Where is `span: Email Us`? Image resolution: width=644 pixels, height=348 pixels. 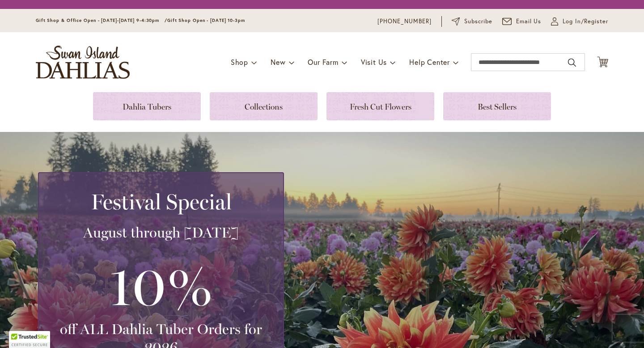 span: Email Us is located at coordinates (529, 21).